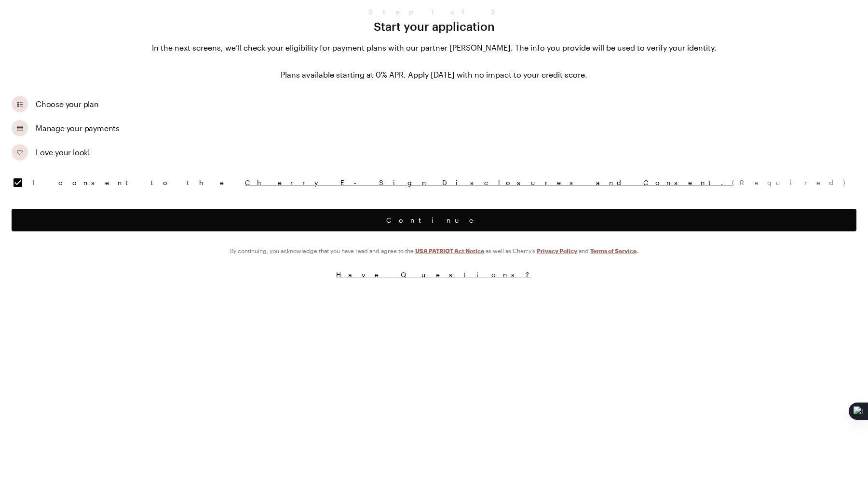 The image size is (868, 484). I want to click on span: (Required), so click(793, 182).